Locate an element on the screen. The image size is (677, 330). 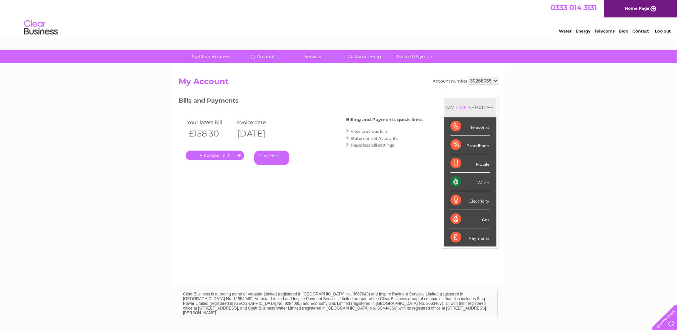
a: Contact is located at coordinates (640, 31).